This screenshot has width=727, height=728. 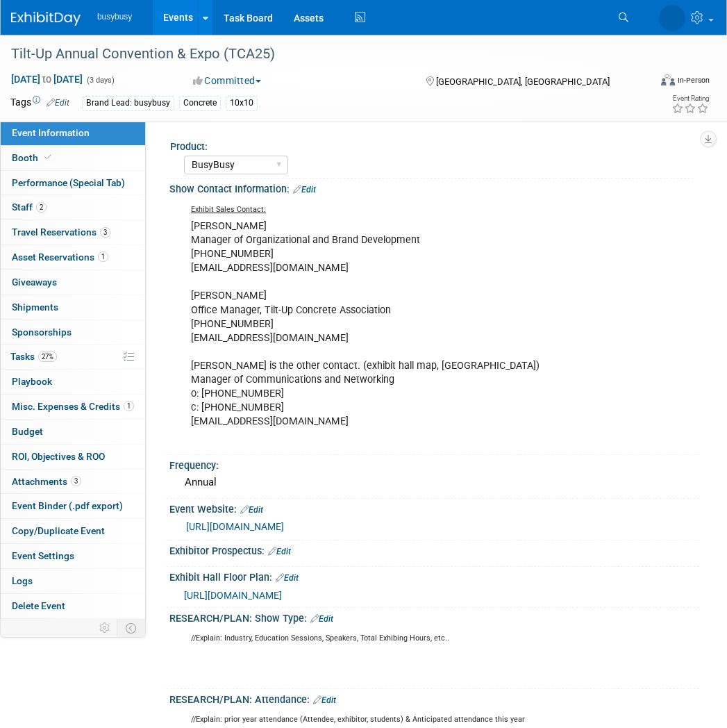 I want to click on span: Event Information, so click(x=51, y=133).